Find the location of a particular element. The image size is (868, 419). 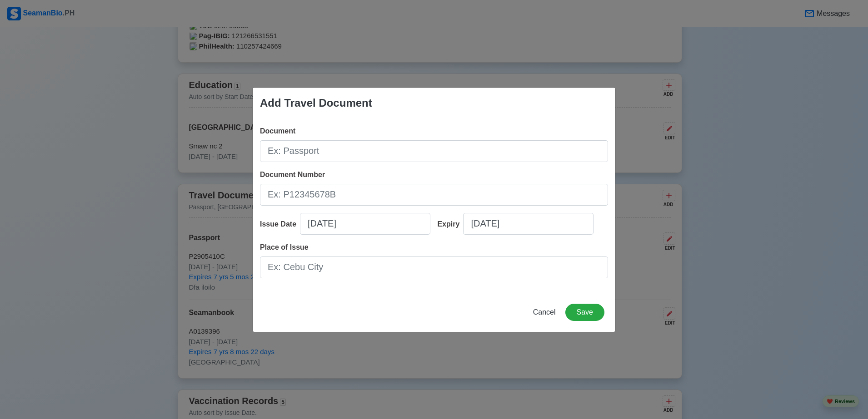

input: Ex: Passport is located at coordinates (434, 151).